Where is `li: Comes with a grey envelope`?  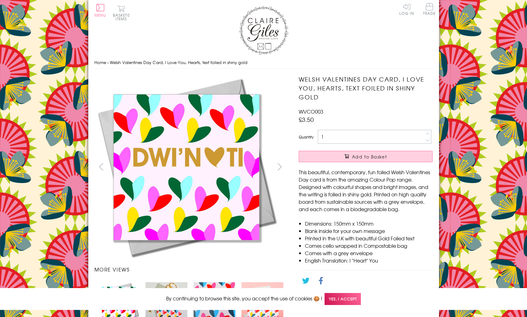
li: Comes with a grey envelope is located at coordinates (368, 253).